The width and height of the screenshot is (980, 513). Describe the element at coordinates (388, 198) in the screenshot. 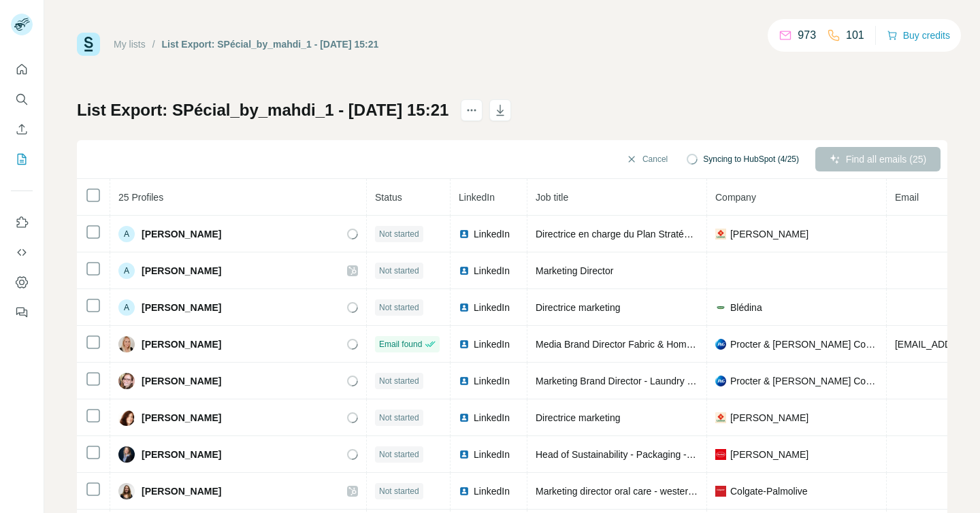

I see `span: Status` at that location.